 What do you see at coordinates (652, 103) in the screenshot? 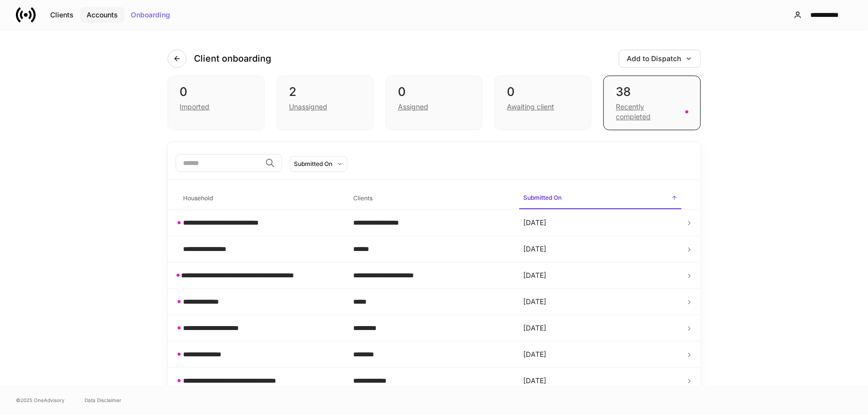
I see `div: 38Recently completed` at bounding box center [652, 103].